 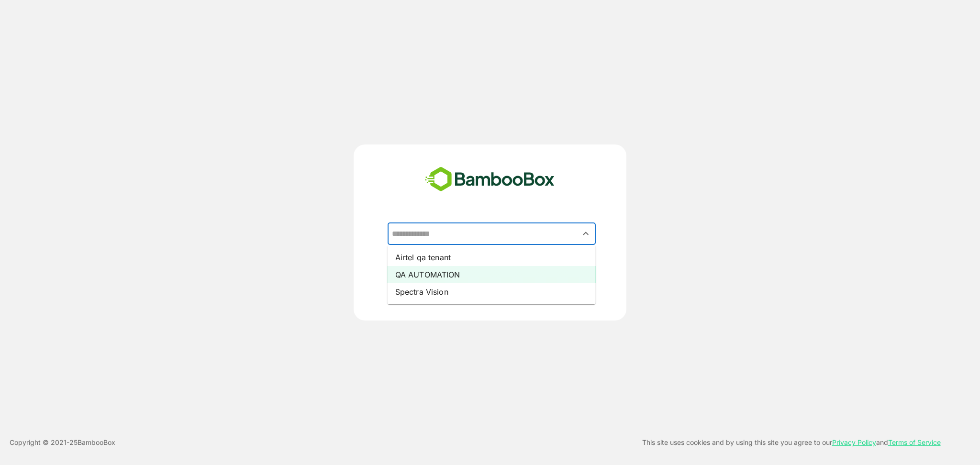 I want to click on a: Privacy Policy, so click(x=855, y=442).